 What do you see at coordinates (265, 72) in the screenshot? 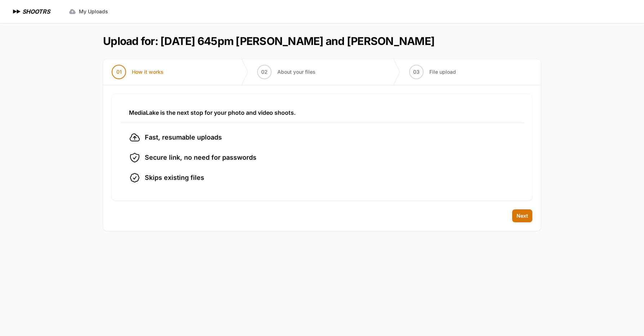
I see `span: 02` at bounding box center [265, 72].